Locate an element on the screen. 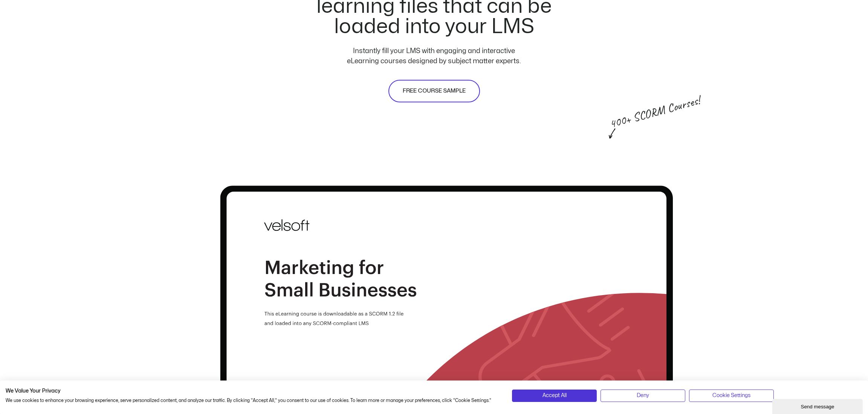 Image resolution: width=868 pixels, height=414 pixels. span: Cookie Settings is located at coordinates (731, 395).